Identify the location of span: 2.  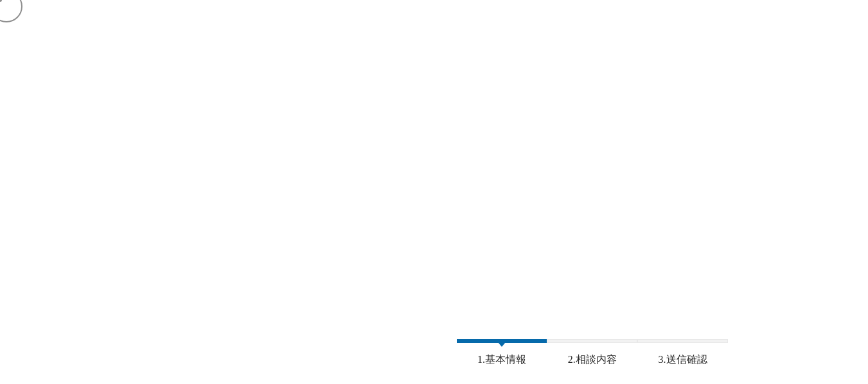
(591, 341).